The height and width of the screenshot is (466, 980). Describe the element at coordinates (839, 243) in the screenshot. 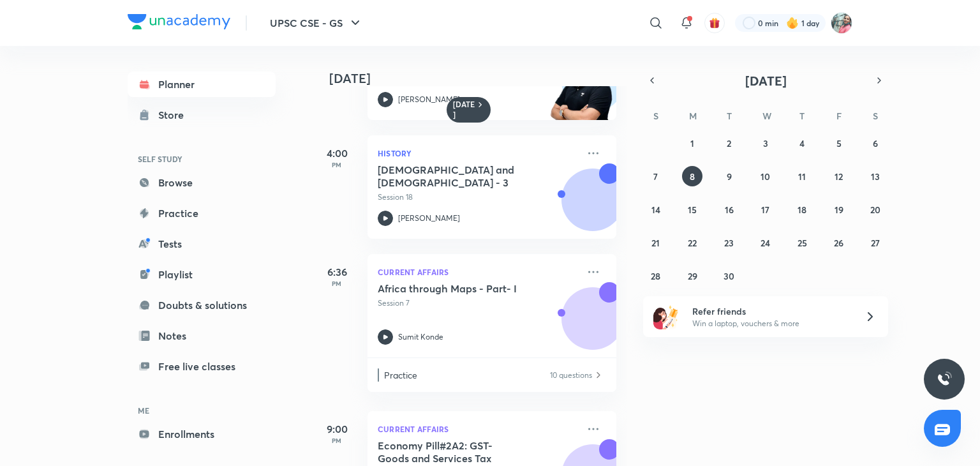

I see `button: September 26, 2025` at that location.